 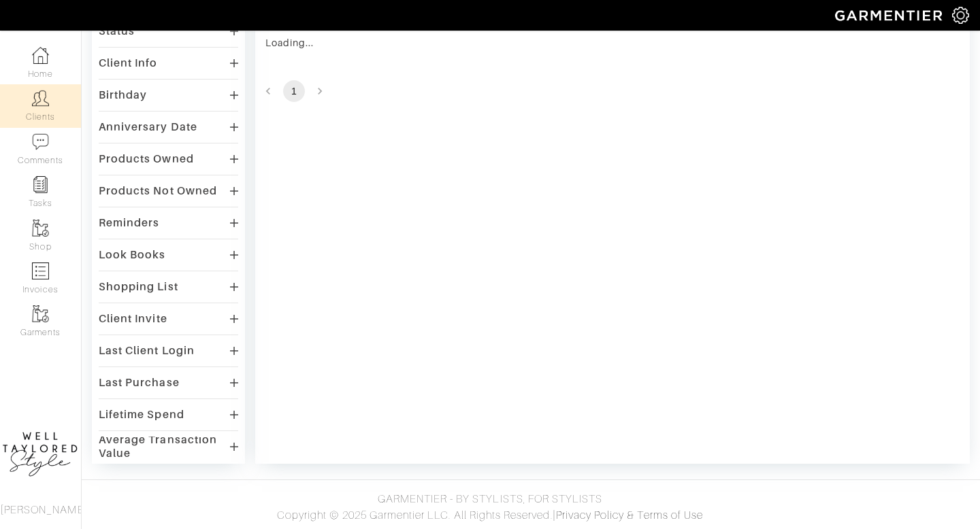 I want to click on nav: pagination navigation, so click(x=613, y=91).